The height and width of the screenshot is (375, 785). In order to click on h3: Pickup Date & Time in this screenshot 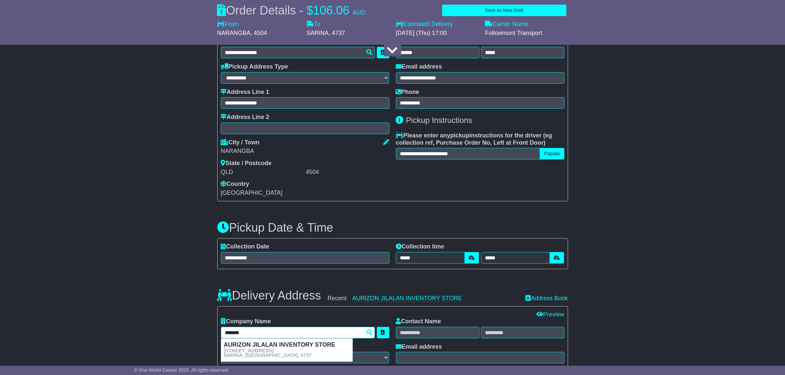, I will do `click(392, 228)`.